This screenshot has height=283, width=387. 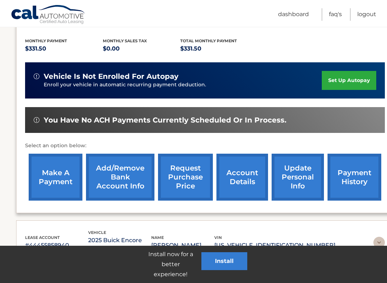 I want to click on span: vin, so click(x=218, y=237).